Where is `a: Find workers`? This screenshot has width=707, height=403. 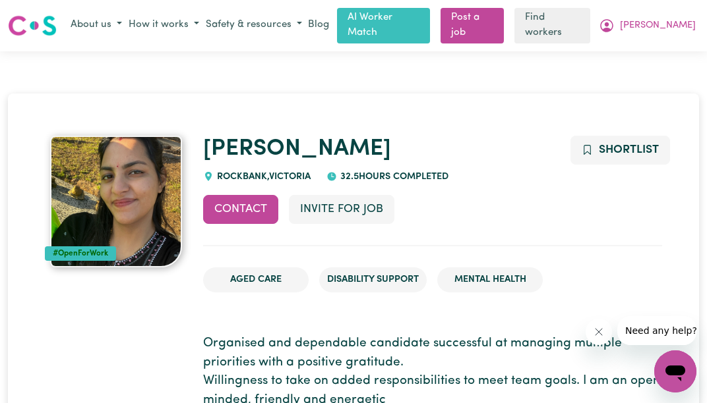 a: Find workers is located at coordinates (552, 26).